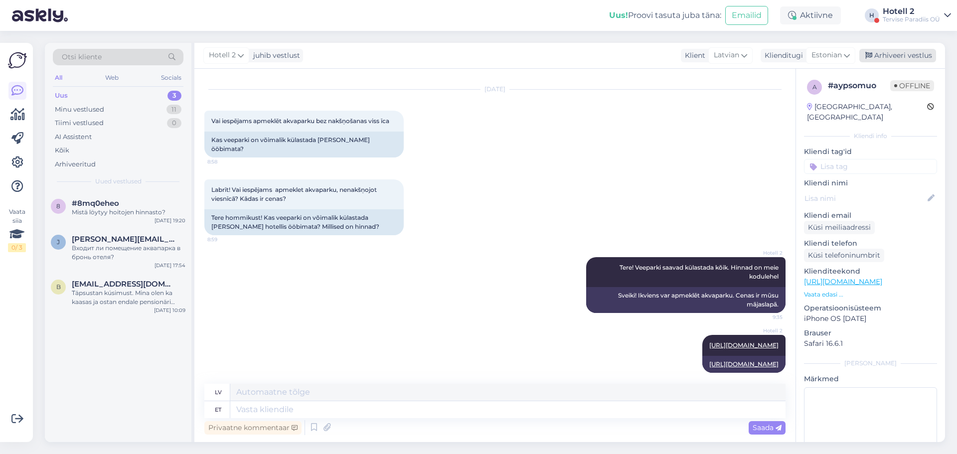  What do you see at coordinates (619, 15) in the screenshot?
I see `b: Uus!` at bounding box center [619, 15].